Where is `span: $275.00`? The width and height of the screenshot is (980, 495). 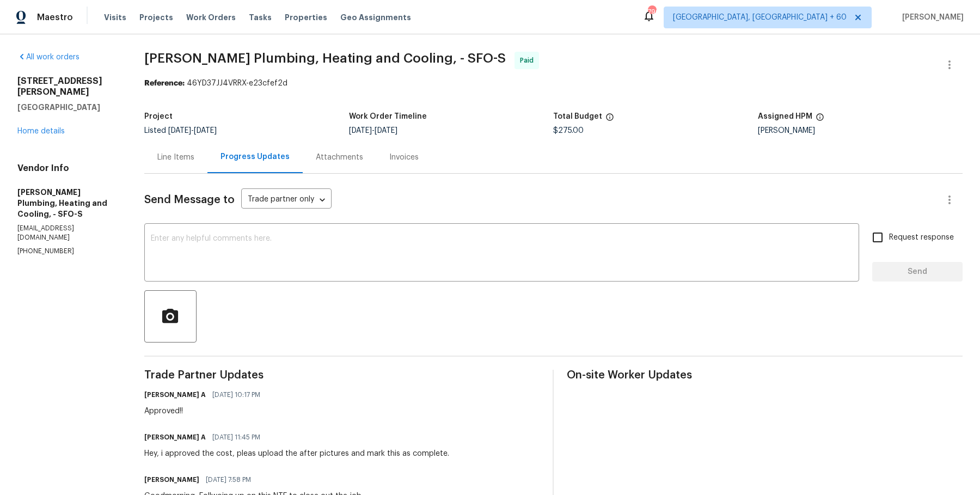
span: $275.00 is located at coordinates (568, 131).